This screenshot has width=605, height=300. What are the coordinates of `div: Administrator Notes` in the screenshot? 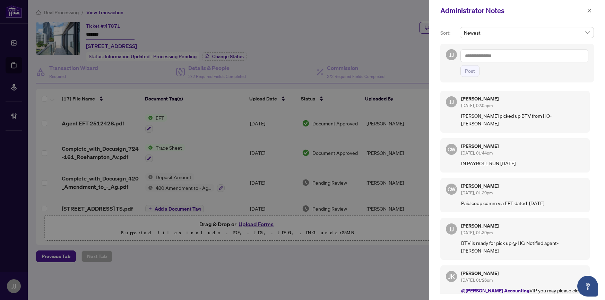 It's located at (512, 11).